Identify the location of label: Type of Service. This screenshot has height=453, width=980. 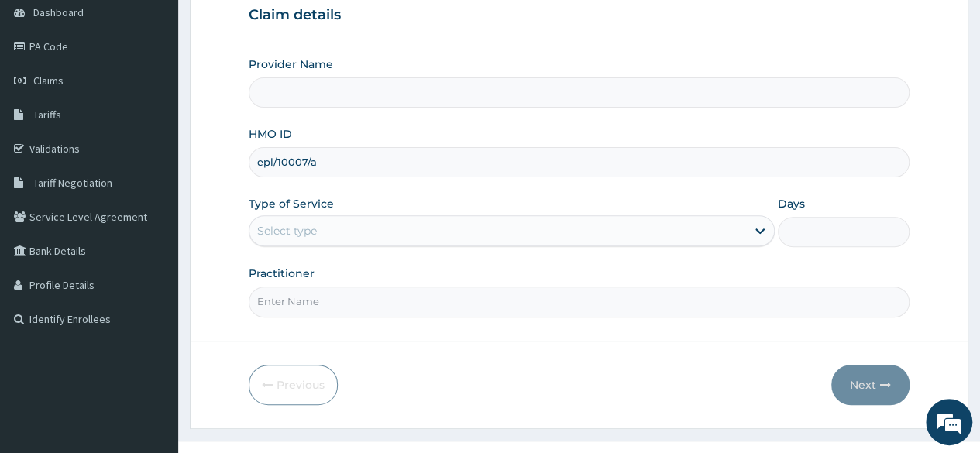
(291, 203).